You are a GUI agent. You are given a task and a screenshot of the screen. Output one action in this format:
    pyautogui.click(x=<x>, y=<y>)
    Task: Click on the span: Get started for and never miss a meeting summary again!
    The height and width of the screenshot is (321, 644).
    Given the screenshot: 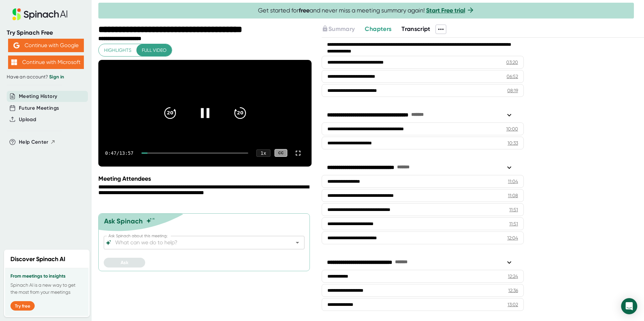 What is the action you would take?
    pyautogui.click(x=366, y=10)
    